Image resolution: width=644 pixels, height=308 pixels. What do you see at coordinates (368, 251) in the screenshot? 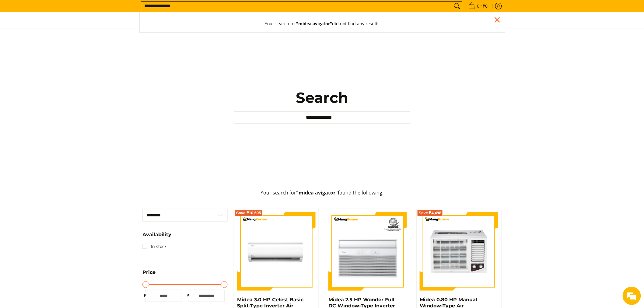
I see `img: https://mangkosme.com/products/midea-wonder-2-5hp-window-type-inverter-aircon-premium` at bounding box center [368, 251].